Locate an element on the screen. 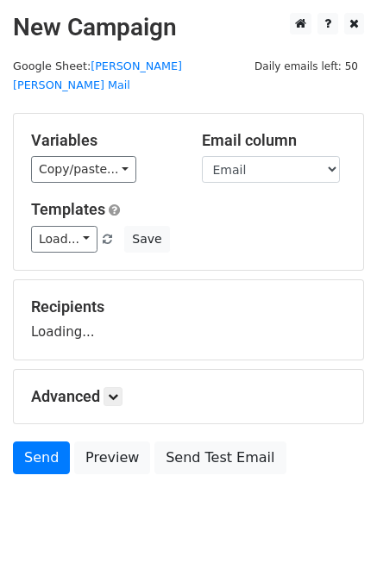 The image size is (377, 588). a: Templates is located at coordinates (68, 209).